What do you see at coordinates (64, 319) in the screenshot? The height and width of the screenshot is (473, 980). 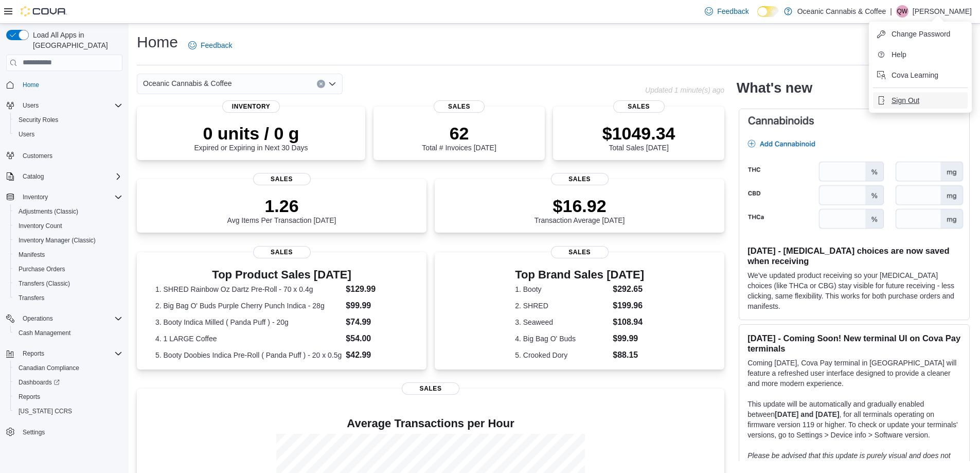 I see `button: Operations` at bounding box center [64, 319].